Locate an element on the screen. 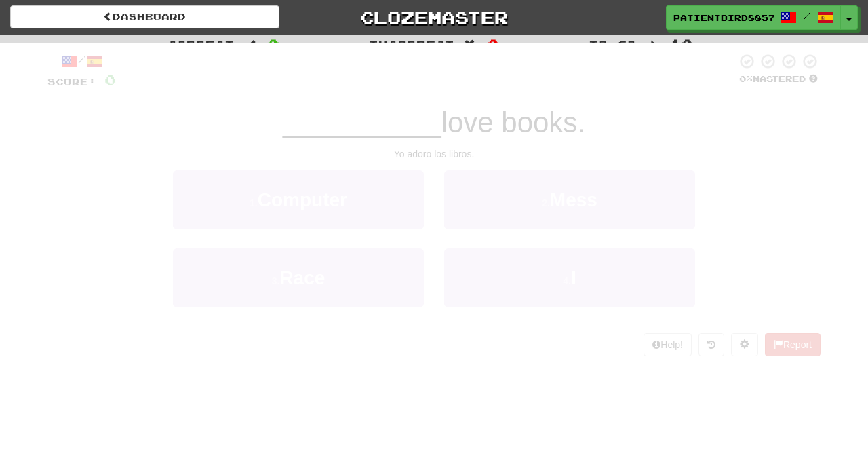  span: Correct is located at coordinates (200, 44).